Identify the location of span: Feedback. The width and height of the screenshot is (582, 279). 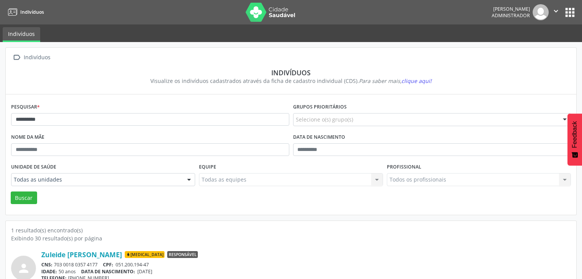
(575, 135).